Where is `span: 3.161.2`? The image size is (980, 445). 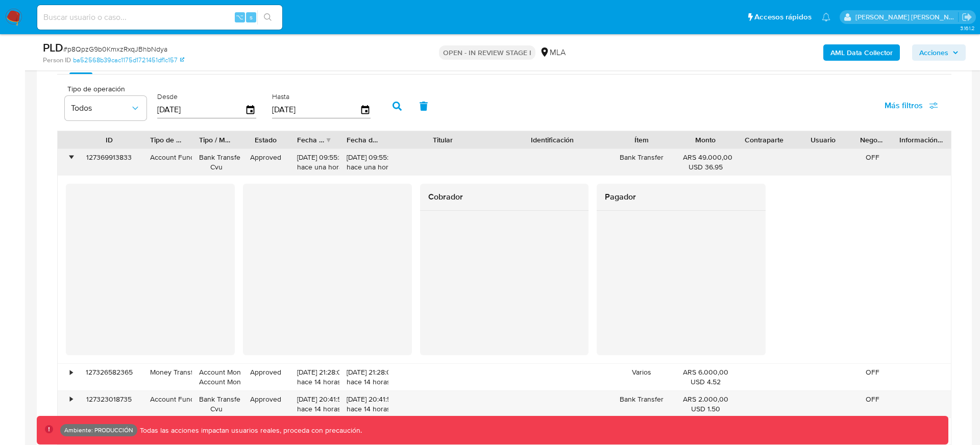
span: 3.161.2 is located at coordinates (967, 28).